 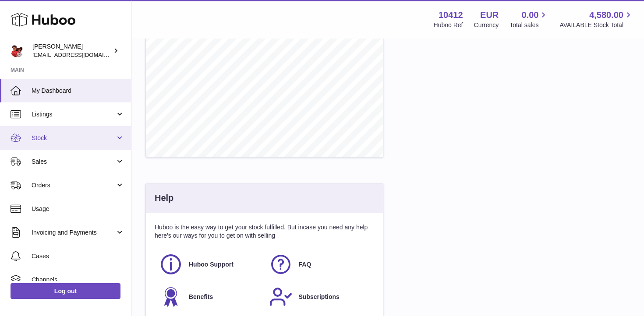 What do you see at coordinates (319, 296) in the screenshot?
I see `a: Subscriptions` at bounding box center [319, 296].